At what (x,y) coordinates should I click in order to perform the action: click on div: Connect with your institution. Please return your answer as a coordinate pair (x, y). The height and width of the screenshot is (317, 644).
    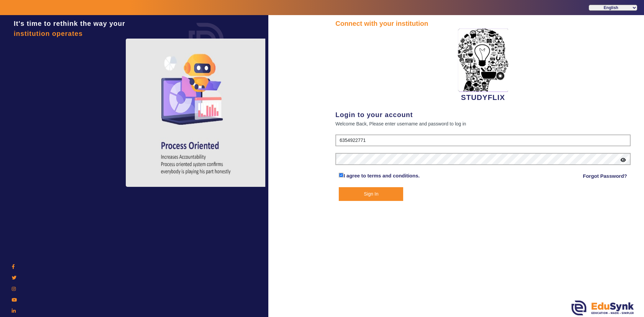
    Looking at the image, I should click on (483, 23).